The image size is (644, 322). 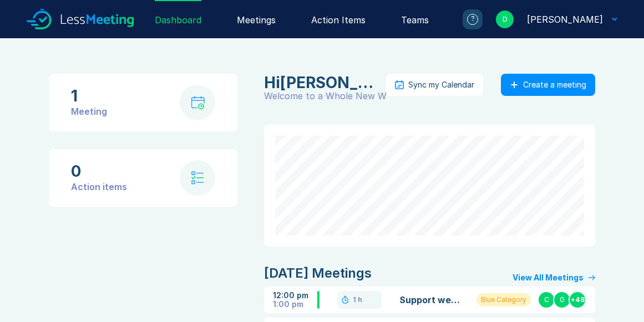 I want to click on div: G, so click(x=562, y=300).